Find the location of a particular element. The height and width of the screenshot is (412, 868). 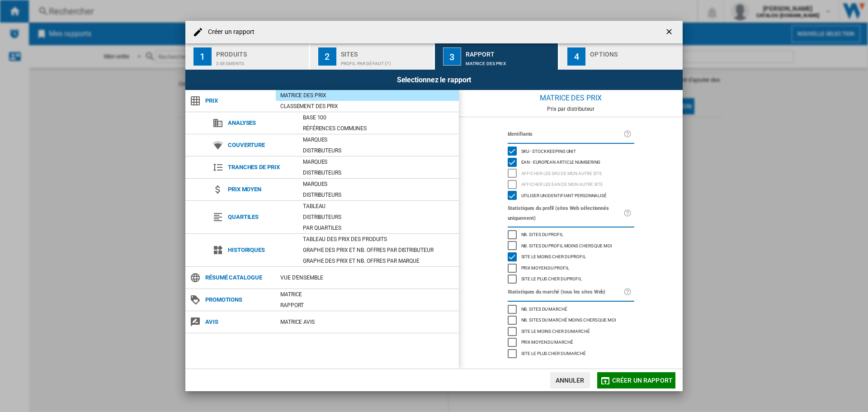

div: Sites is located at coordinates (385, 52).